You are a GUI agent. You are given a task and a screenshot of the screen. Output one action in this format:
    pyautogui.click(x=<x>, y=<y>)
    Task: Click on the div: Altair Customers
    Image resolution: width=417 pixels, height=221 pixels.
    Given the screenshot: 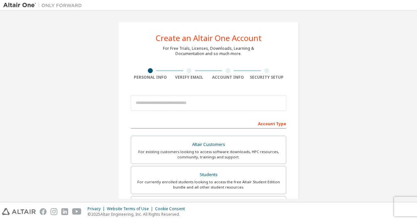 What is the action you would take?
    pyautogui.click(x=208, y=144)
    